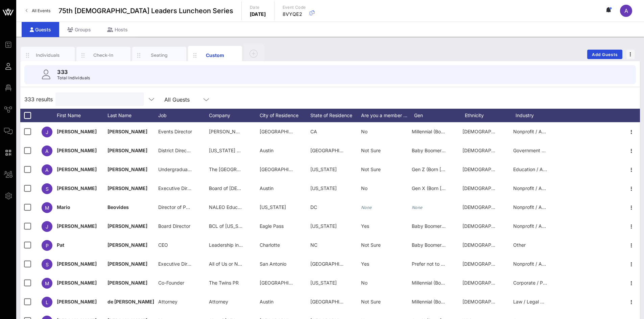 The width and height of the screenshot is (644, 319). What do you see at coordinates (79, 29) in the screenshot?
I see `div: Groups` at bounding box center [79, 29].